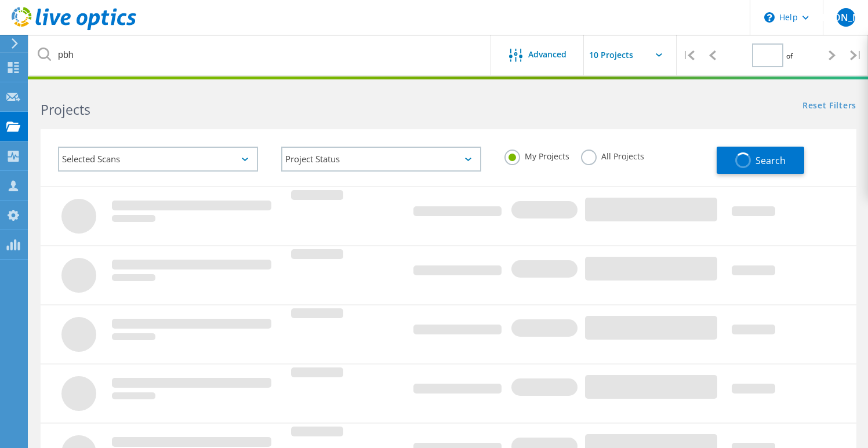  What do you see at coordinates (537, 155) in the screenshot?
I see `label: My Projects` at bounding box center [537, 155].